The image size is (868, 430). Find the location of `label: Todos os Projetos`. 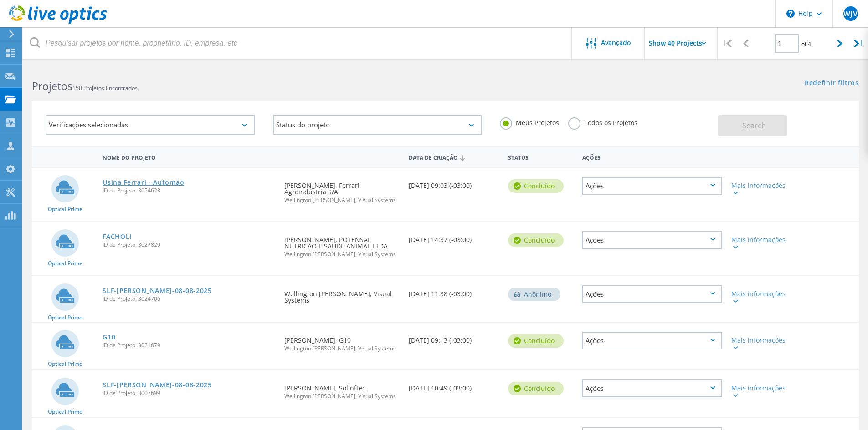

label: Todos os Projetos is located at coordinates (603, 122).